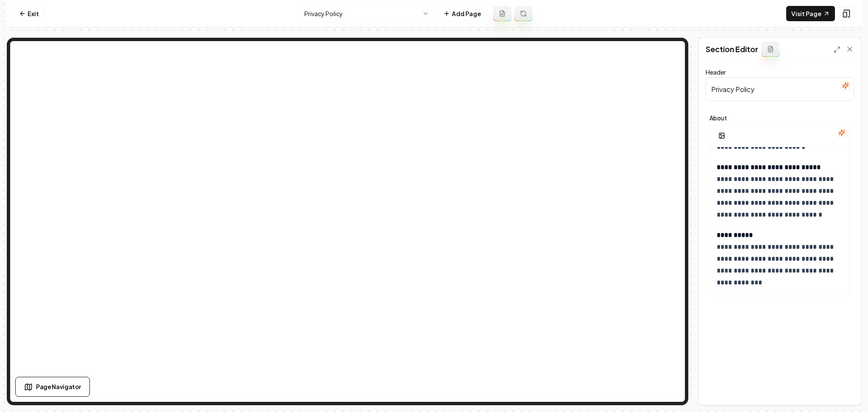 This screenshot has width=868, height=412. What do you see at coordinates (721, 135) in the screenshot?
I see `button: Add Image` at bounding box center [721, 135].